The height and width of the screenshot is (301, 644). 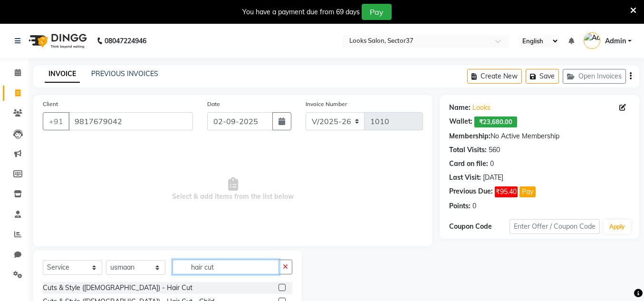 What do you see at coordinates (494, 150) in the screenshot?
I see `div: 560` at bounding box center [494, 150].